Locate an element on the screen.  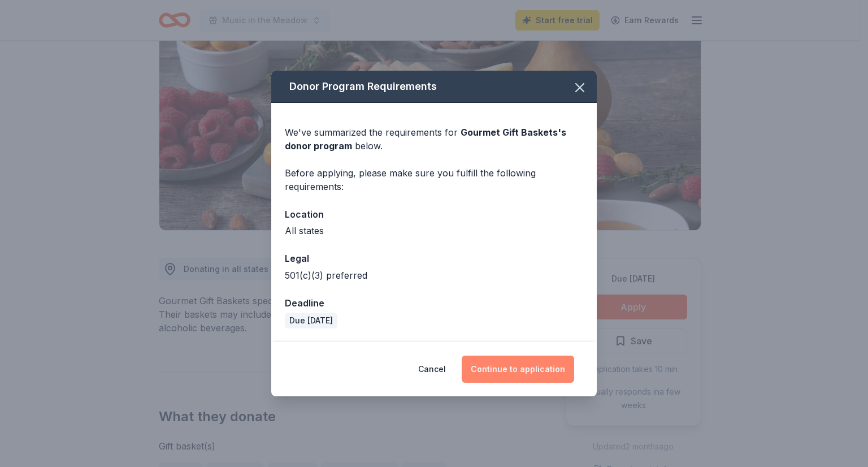
div: Legal is located at coordinates (434, 259).